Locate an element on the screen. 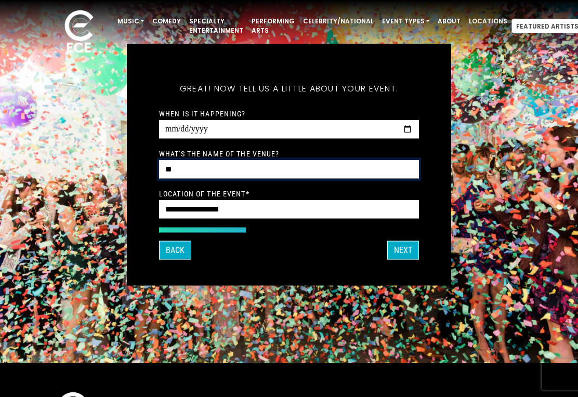  label: What's the name of the venue? is located at coordinates (219, 154).